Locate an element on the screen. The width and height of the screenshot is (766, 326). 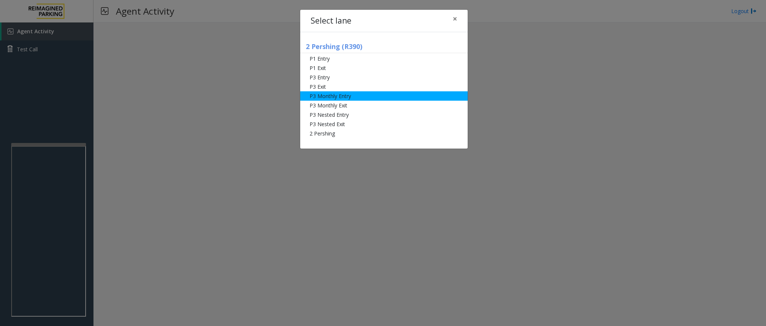
li: P3 Monthly Entry is located at coordinates (384, 96).